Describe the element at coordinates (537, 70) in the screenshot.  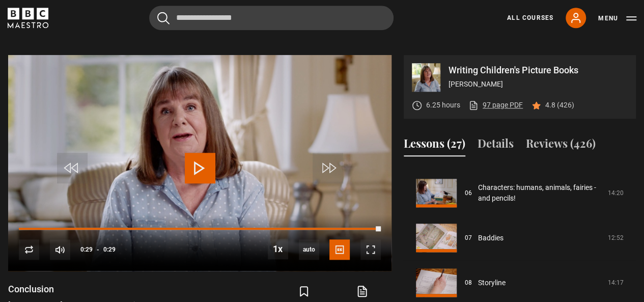
I see `p: Writing Children's Picture Books` at that location.